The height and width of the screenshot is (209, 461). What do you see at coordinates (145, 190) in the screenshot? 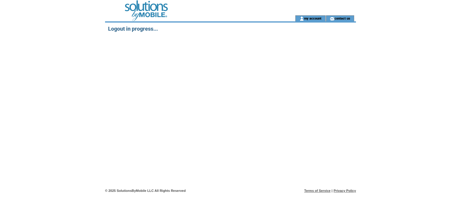
I see `span: © 2025 SolutionsByMobile LLC All Rights Reserved` at bounding box center [145, 190].